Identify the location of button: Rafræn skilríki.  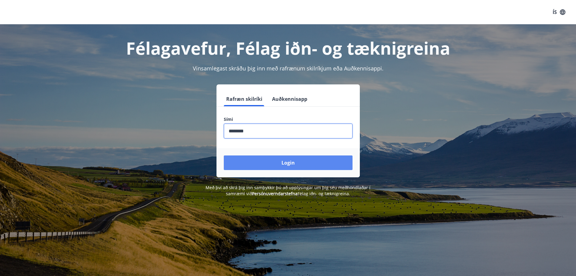
(244, 99).